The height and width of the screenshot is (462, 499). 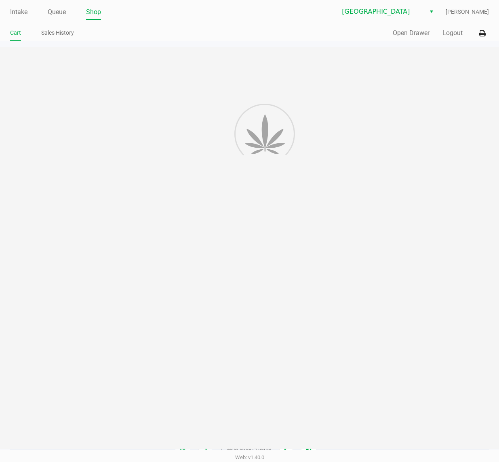 I want to click on a: Shop, so click(x=93, y=12).